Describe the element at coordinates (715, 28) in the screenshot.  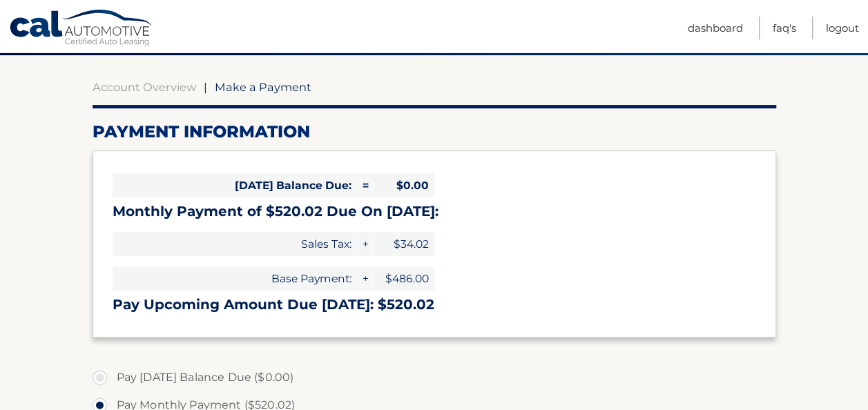
I see `a: Dashboard` at that location.